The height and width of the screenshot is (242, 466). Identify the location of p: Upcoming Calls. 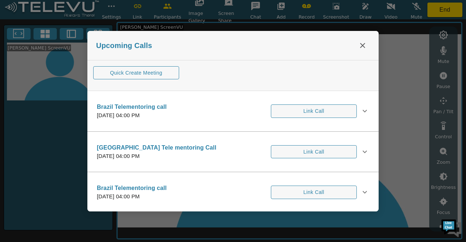
(124, 45).